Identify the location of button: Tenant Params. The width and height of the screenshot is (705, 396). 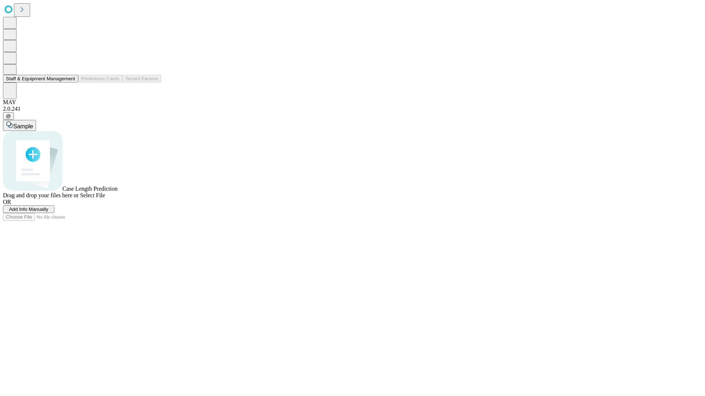
(142, 79).